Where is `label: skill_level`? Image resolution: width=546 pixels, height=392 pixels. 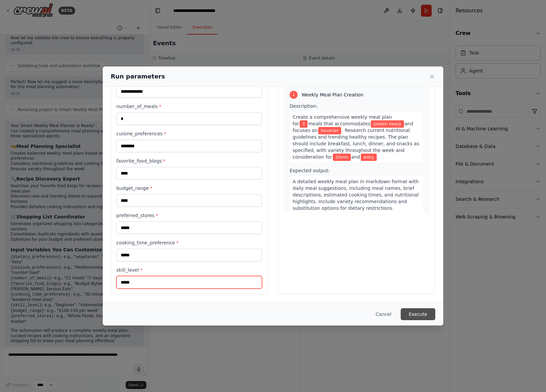
label: skill_level is located at coordinates (189, 270).